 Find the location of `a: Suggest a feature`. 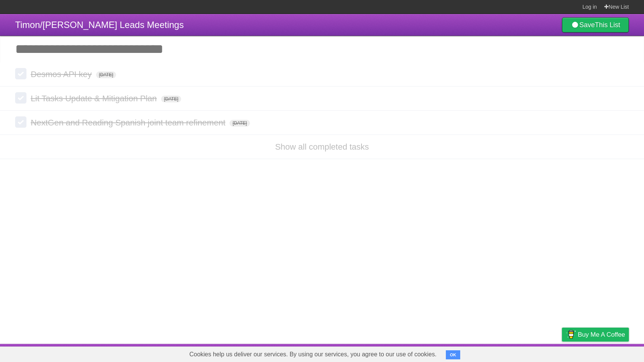

a: Suggest a feature is located at coordinates (605, 352).